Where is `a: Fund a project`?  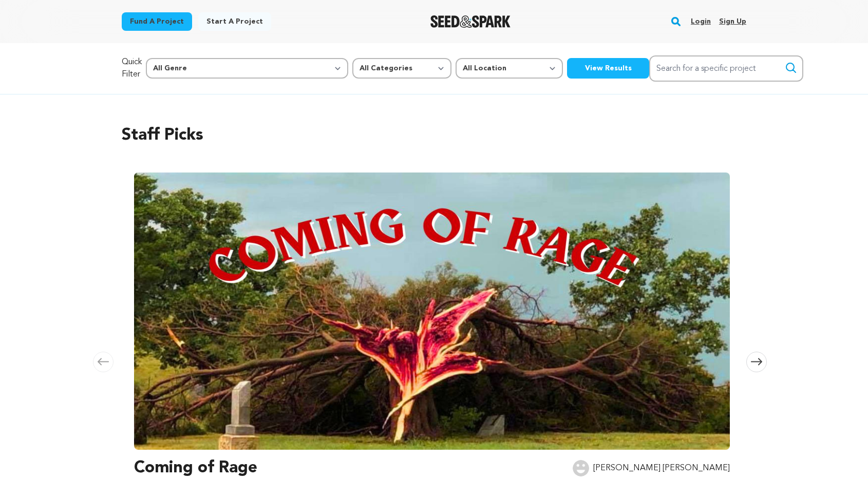 a: Fund a project is located at coordinates (157, 22).